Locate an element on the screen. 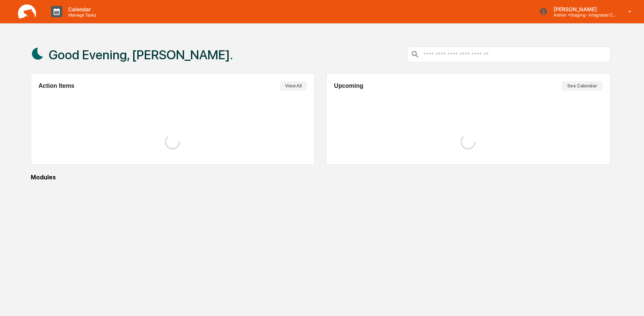 This screenshot has height=316, width=644. img: logo is located at coordinates (27, 12).